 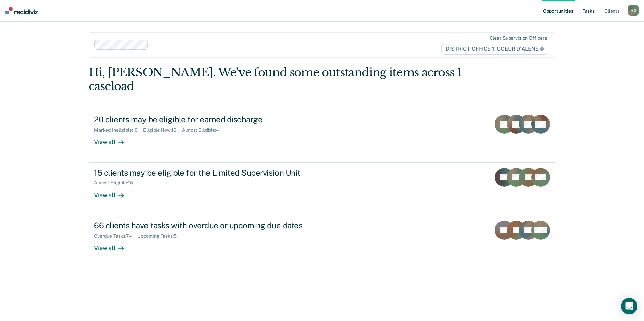 I want to click on div: Almost Eligible : 15, so click(x=116, y=183).